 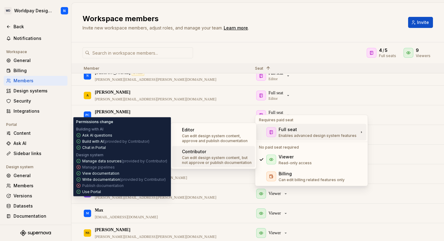 What do you see at coordinates (36, 101) in the screenshot?
I see `a: Security` at bounding box center [36, 101].